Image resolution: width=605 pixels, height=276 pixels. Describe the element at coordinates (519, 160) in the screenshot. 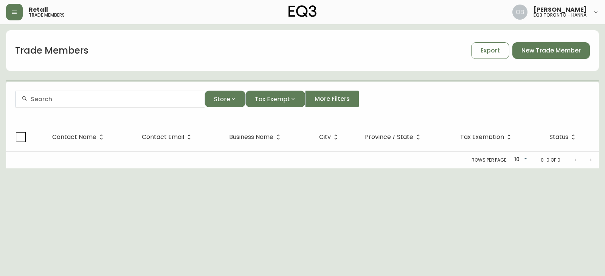

I see `div: 10` at that location.